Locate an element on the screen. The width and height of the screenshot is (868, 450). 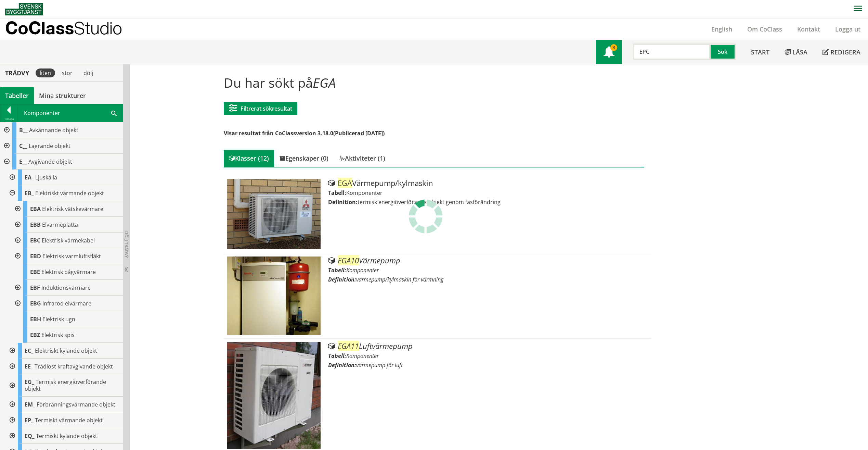
span: Elektrisk värmekabel is located at coordinates (68, 240).